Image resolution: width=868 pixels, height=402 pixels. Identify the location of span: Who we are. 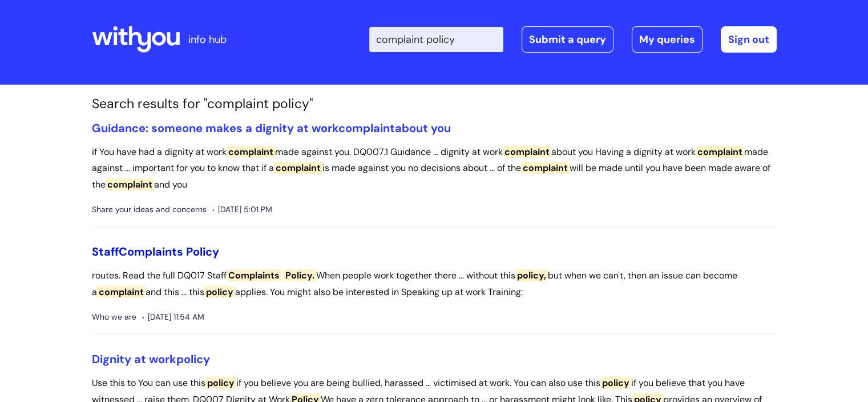
(114, 316).